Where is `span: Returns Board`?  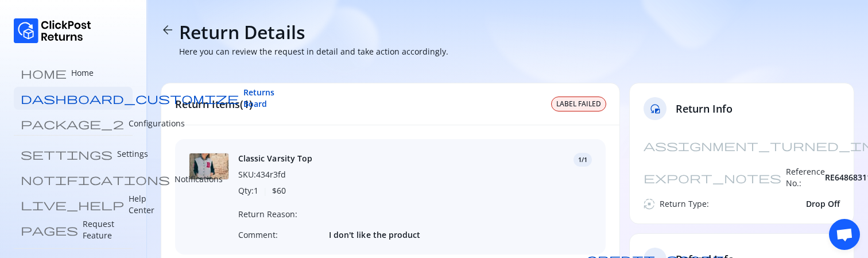
span: Returns Board is located at coordinates (259, 98).